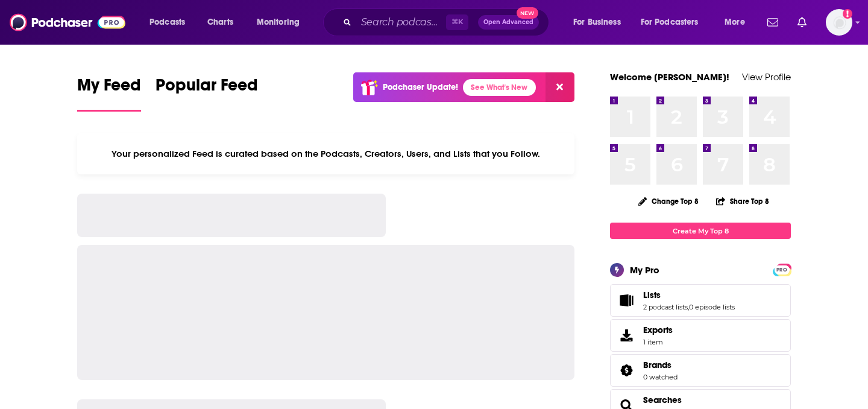 Image resolution: width=868 pixels, height=409 pixels. Describe the element at coordinates (499, 88) in the screenshot. I see `a: See What's New` at that location.